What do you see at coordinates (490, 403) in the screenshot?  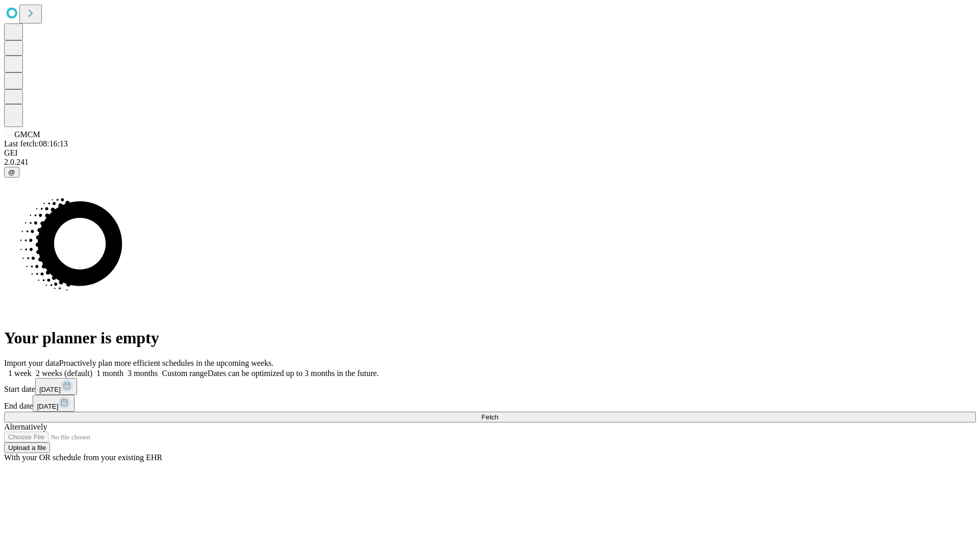 I see `div: End date` at bounding box center [490, 403].